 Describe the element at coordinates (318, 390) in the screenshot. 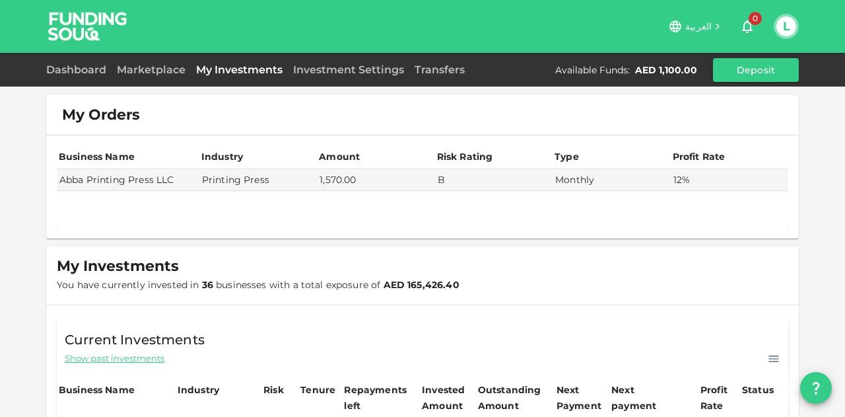

I see `div: Tenure` at that location.